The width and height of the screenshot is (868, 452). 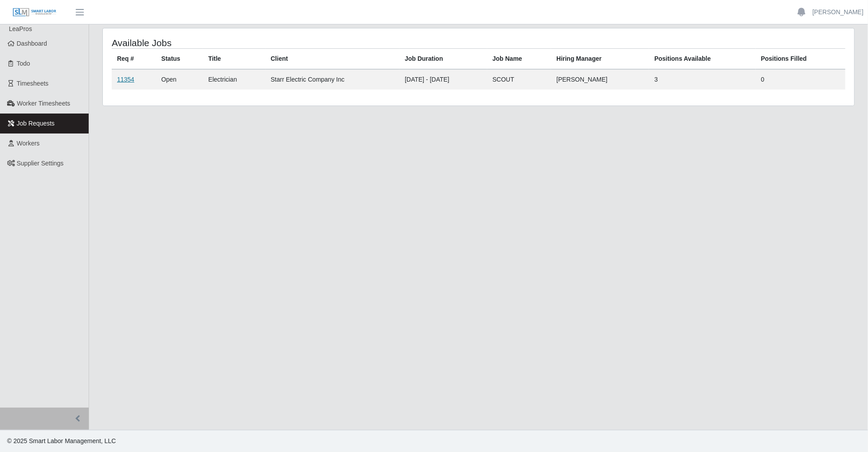 What do you see at coordinates (519, 80) in the screenshot?
I see `td: SCOUT` at bounding box center [519, 80].